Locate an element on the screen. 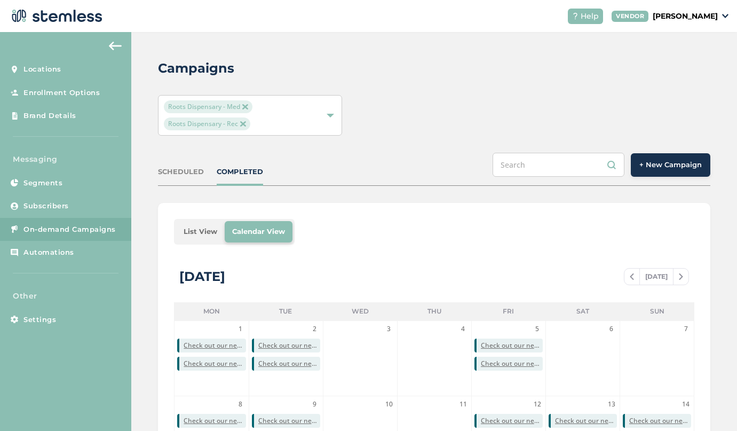 The image size is (737, 431). span: On-demand Campaigns is located at coordinates (69, 230).